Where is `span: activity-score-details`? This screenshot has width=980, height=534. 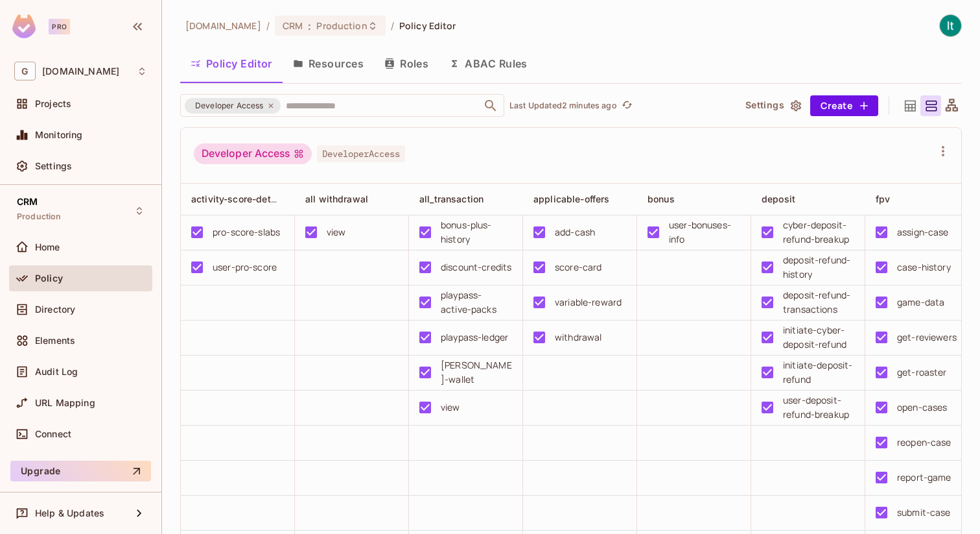
span: activity-score-details is located at coordinates (239, 198).